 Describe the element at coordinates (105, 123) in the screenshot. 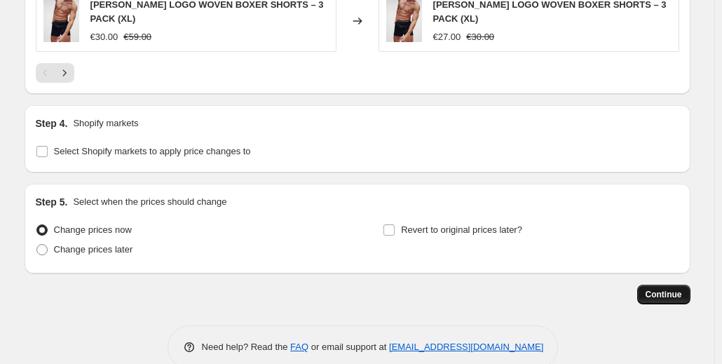

I see `p: Shopify markets` at that location.